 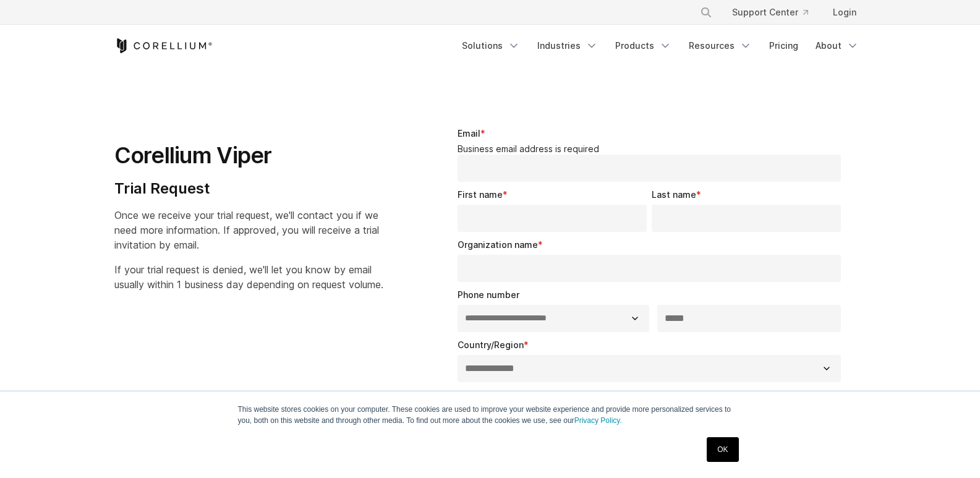 What do you see at coordinates (652, 149) in the screenshot?
I see `legend: Business email address is required` at bounding box center [652, 149].